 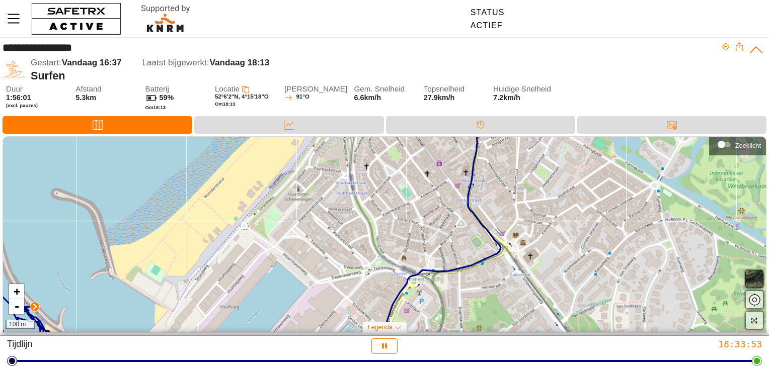 What do you see at coordinates (14, 69) in the screenshot?
I see `img: SURFING.svg` at bounding box center [14, 69].